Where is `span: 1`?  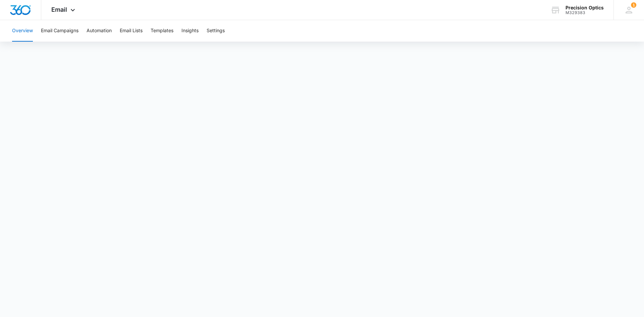
span: 1 is located at coordinates (633, 5).